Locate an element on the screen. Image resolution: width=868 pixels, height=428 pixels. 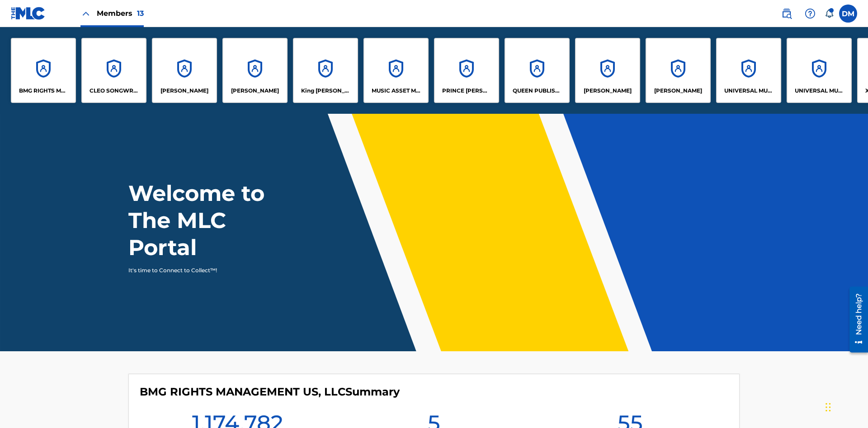
img: search is located at coordinates (787, 13).